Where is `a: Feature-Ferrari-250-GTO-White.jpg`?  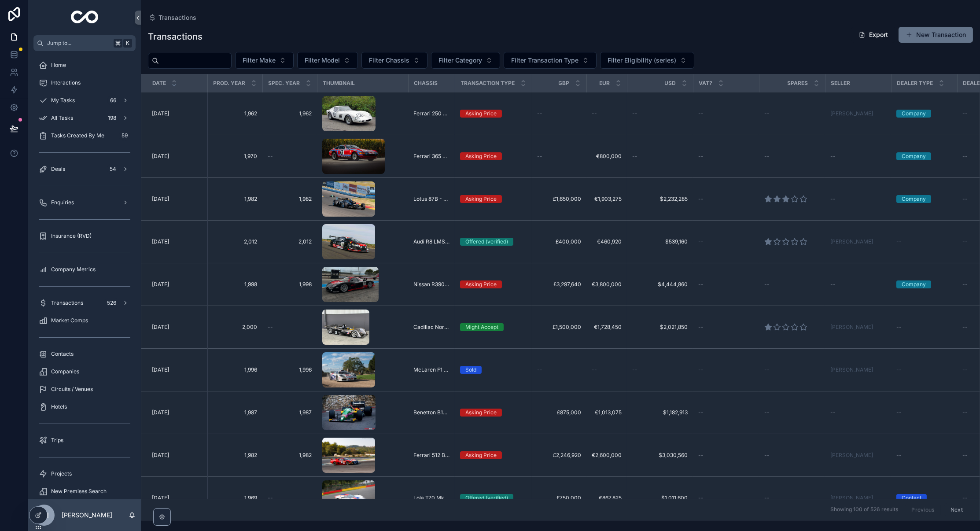
a: Feature-Ferrari-250-GTO-White.jpg is located at coordinates (362, 113).